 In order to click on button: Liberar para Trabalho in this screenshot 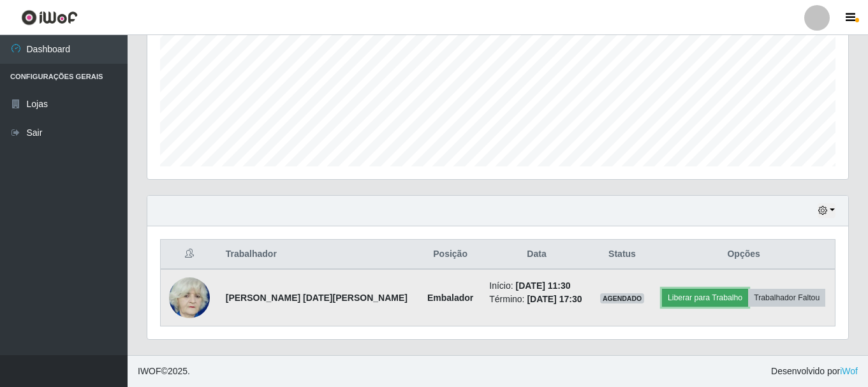, I will do `click(704, 298)`.